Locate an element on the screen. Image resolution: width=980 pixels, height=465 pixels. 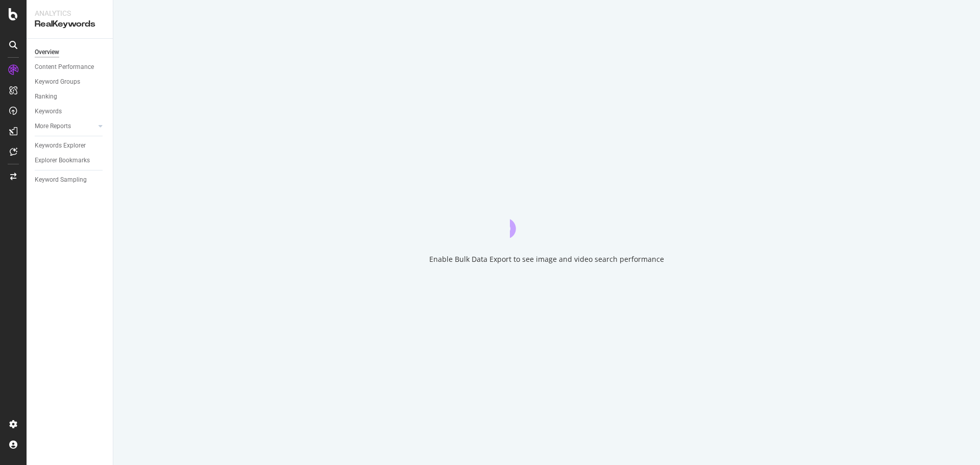
div: Explorer Bookmarks is located at coordinates (62, 161).